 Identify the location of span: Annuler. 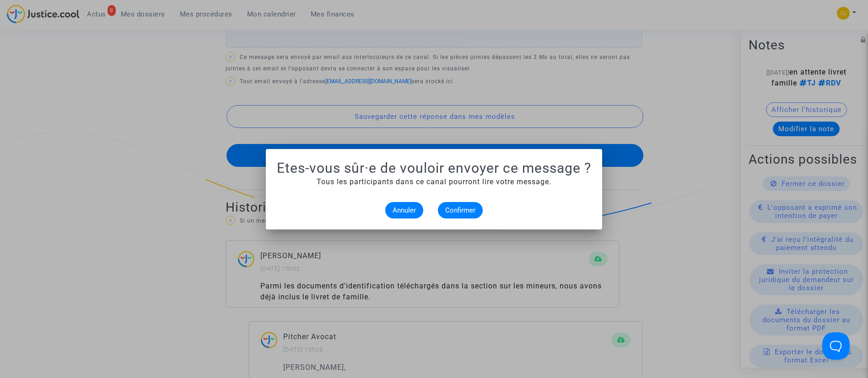
(404, 210).